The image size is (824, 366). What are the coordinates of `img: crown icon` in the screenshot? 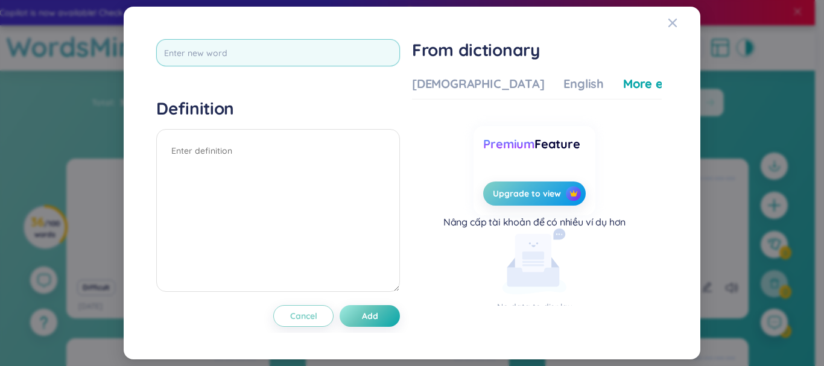 It's located at (574, 194).